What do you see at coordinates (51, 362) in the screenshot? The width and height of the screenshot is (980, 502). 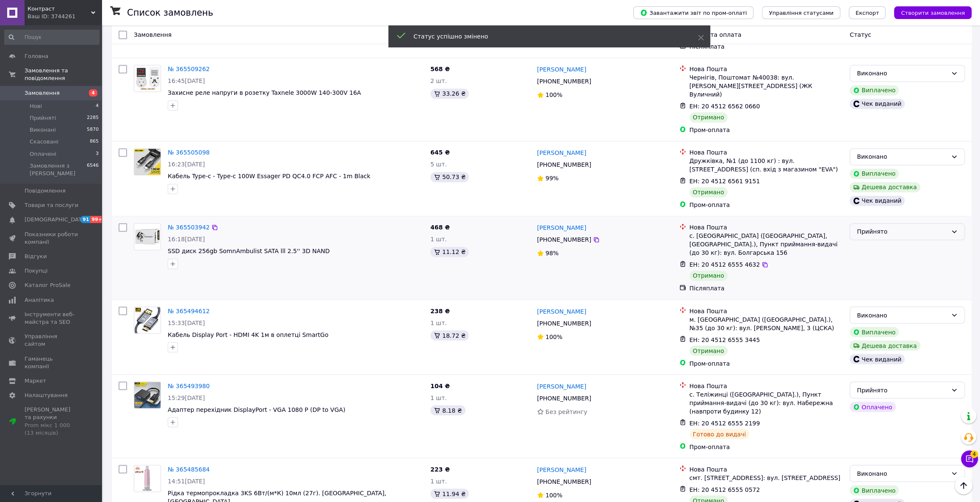 I see `span: Гаманець компанії` at bounding box center [51, 362].